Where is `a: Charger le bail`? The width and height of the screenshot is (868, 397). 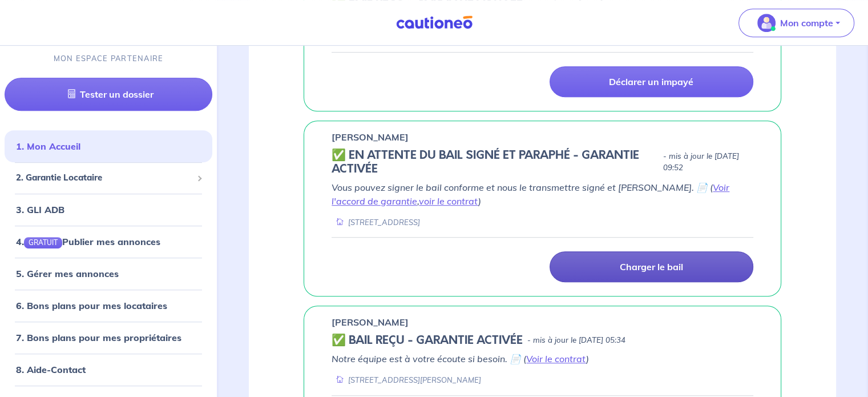 a: Charger le bail is located at coordinates (652, 267).